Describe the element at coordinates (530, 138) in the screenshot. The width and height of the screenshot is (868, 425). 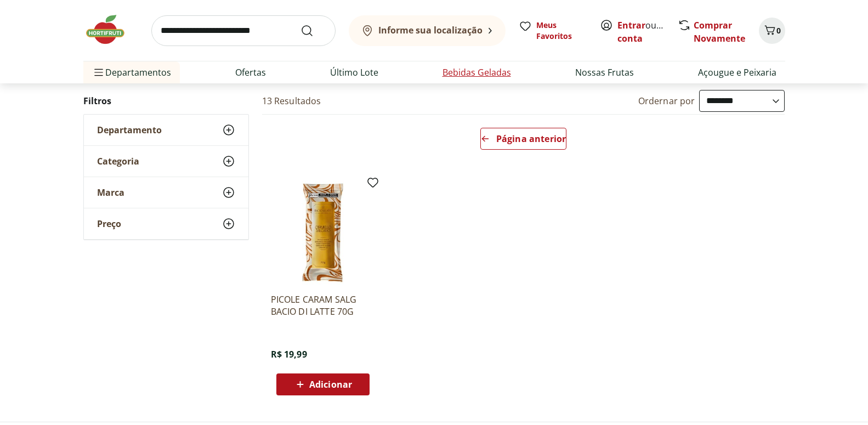
I see `span: Página anterior` at that location.